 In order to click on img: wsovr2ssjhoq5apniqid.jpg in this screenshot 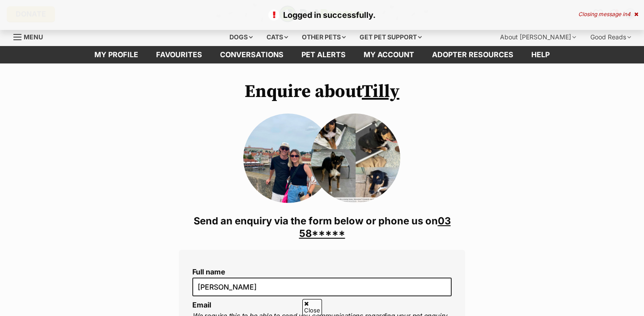, I will do `click(288, 158)`.